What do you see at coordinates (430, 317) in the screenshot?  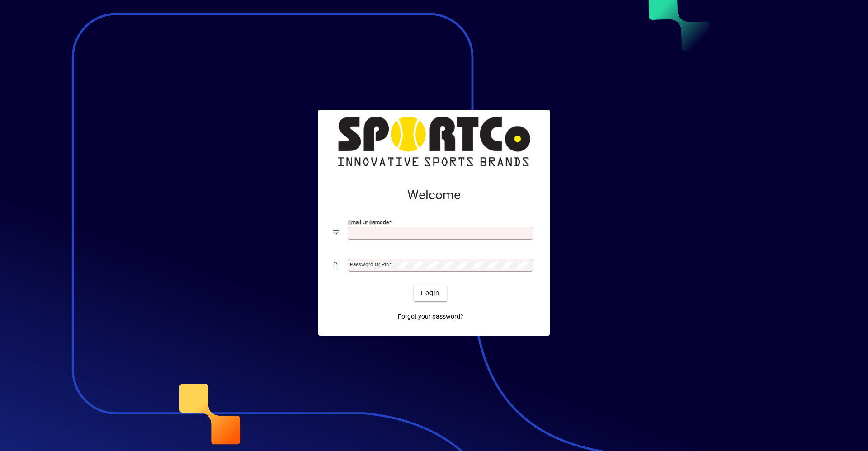 I see `span: Forgot your password?` at bounding box center [430, 317].